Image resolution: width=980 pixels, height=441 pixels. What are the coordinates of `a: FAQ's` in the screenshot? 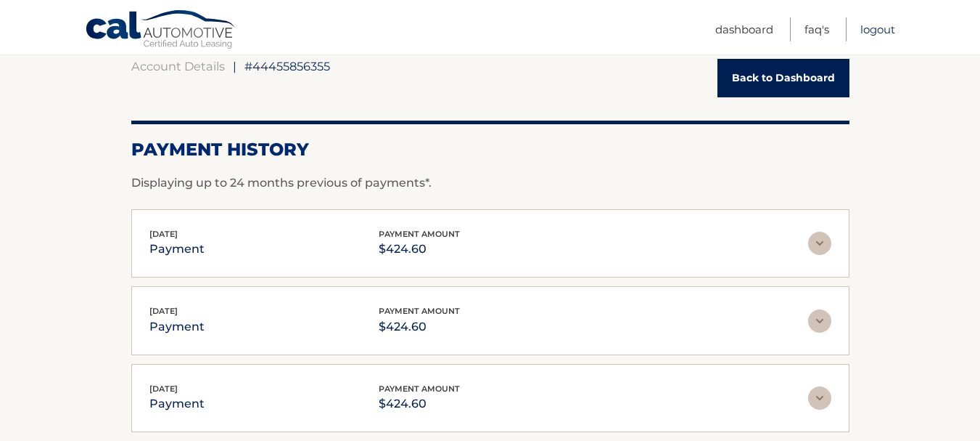 It's located at (817, 29).